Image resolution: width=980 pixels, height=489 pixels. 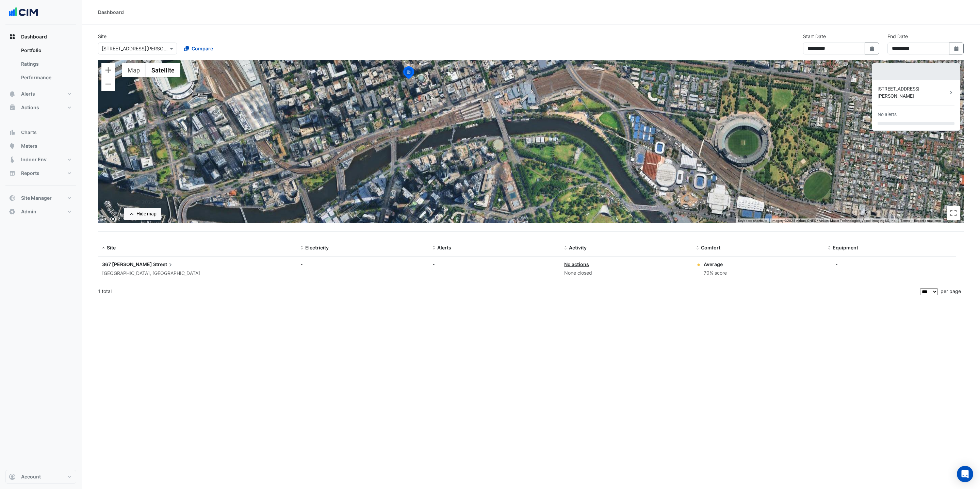 What do you see at coordinates (41, 133) in the screenshot?
I see `button: Charts` at bounding box center [41, 133].